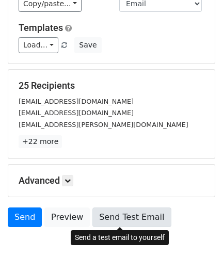  Describe the element at coordinates (25, 217) in the screenshot. I see `a: Send` at that location.